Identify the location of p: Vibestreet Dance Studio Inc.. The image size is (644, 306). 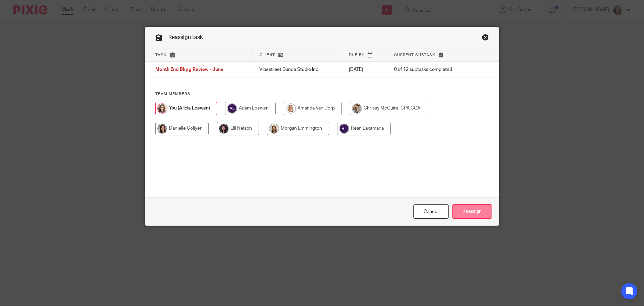
(297, 70).